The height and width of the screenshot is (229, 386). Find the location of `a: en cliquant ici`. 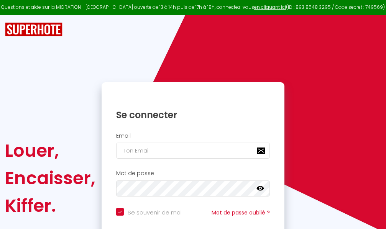

a: en cliquant ici is located at coordinates (270, 7).